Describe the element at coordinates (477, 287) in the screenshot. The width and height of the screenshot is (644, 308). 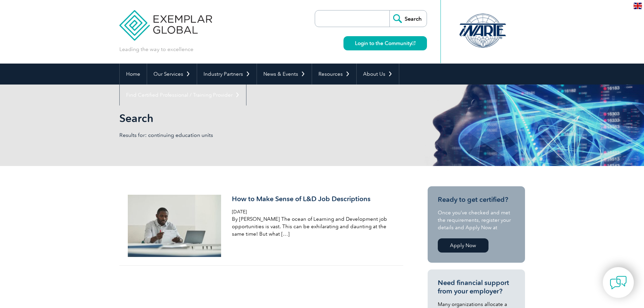
I see `h3: Need financial support from your employer?` at that location.